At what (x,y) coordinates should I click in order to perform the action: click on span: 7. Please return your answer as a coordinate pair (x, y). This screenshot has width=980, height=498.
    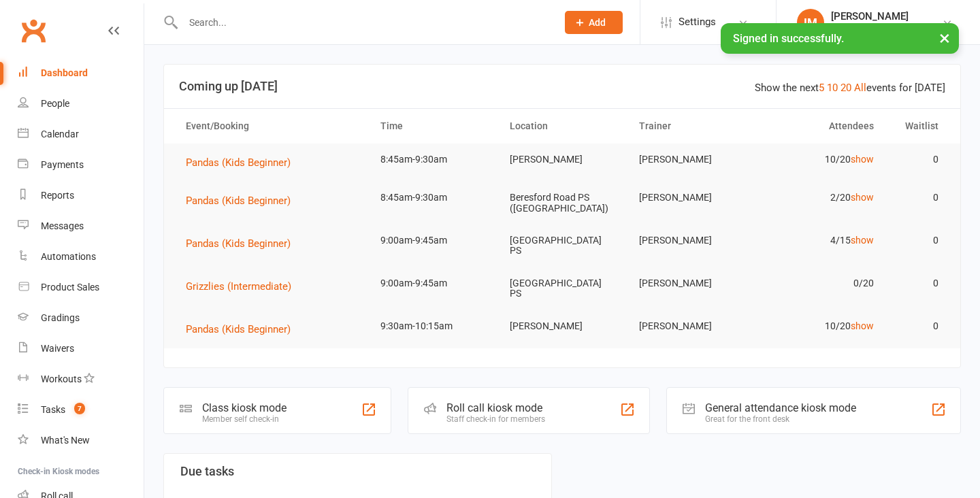
    Looking at the image, I should click on (79, 408).